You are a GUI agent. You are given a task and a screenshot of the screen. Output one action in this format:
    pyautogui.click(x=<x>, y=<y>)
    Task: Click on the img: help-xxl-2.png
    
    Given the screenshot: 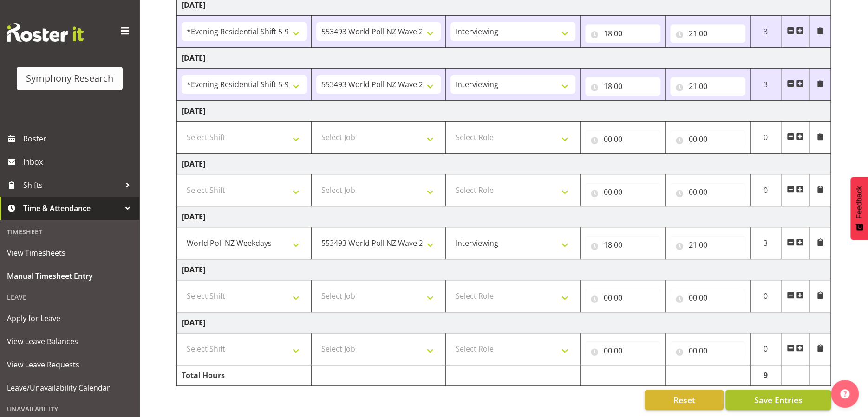 What is the action you would take?
    pyautogui.click(x=844, y=394)
    